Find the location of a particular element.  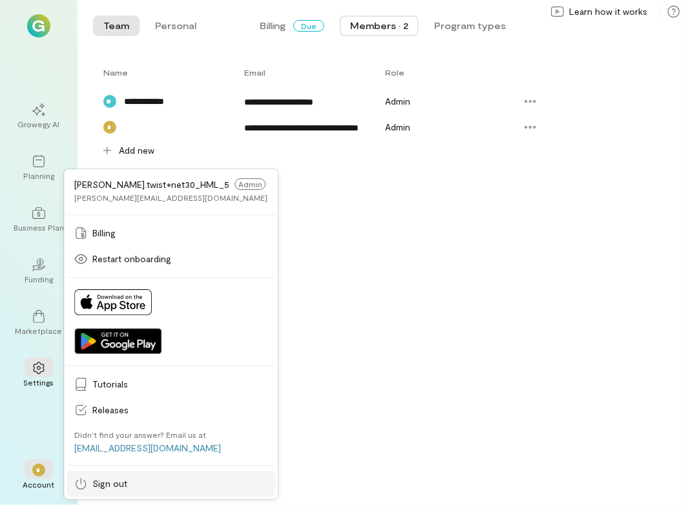

span: Name is located at coordinates (116, 72).